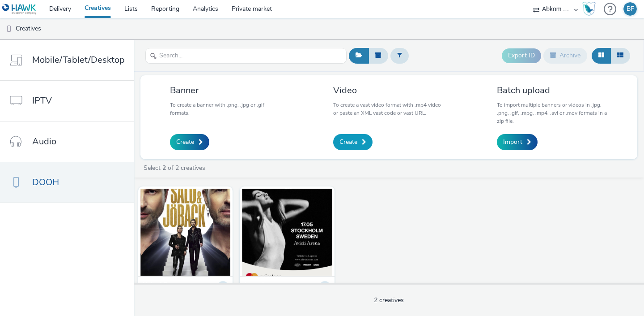 The width and height of the screenshot is (644, 316). I want to click on span: Import, so click(513, 142).